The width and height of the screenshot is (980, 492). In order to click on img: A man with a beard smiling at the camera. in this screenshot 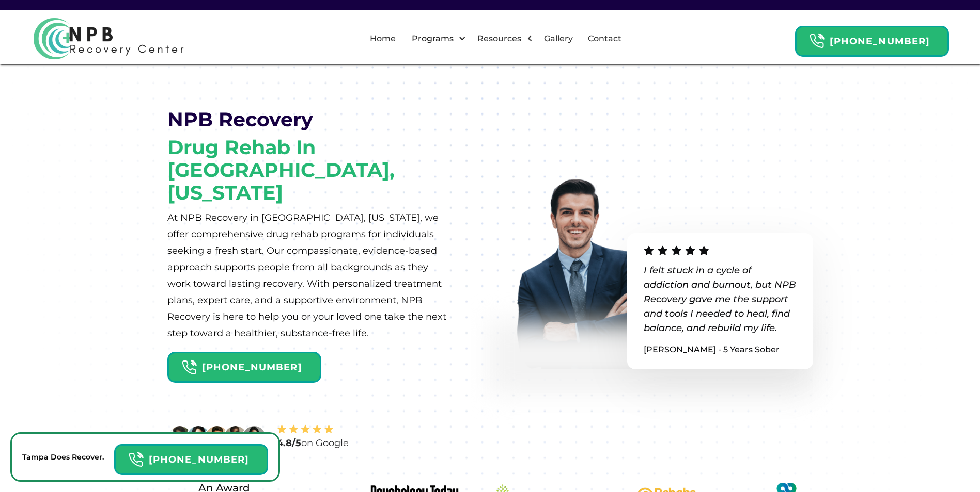, I will do `click(180, 437)`.